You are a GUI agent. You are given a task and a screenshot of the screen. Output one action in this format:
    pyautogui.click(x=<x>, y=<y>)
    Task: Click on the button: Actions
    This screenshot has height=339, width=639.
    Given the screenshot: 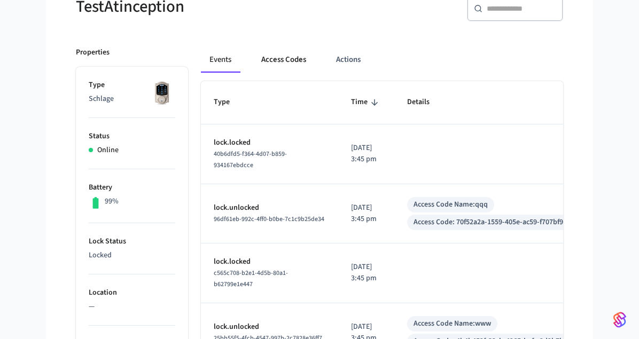 What is the action you would take?
    pyautogui.click(x=348, y=60)
    